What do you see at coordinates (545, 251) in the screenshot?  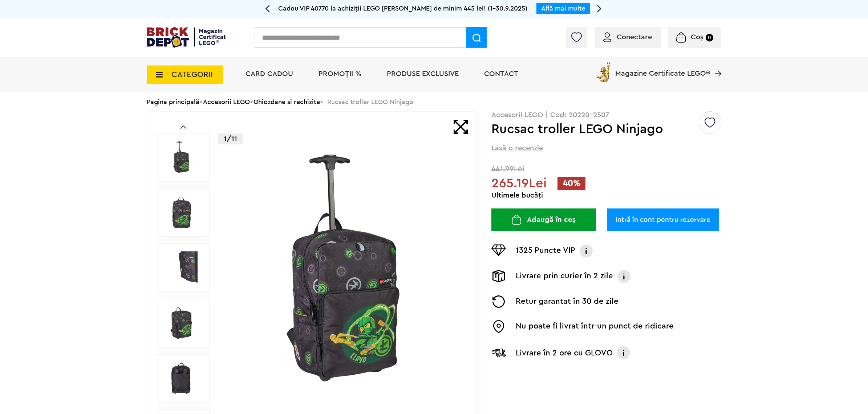 I see `p: 1325 Puncte VIP` at bounding box center [545, 251].